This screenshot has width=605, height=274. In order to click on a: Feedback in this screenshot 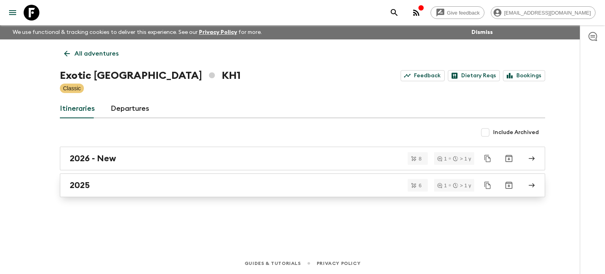, I will do `click(422, 76)`.